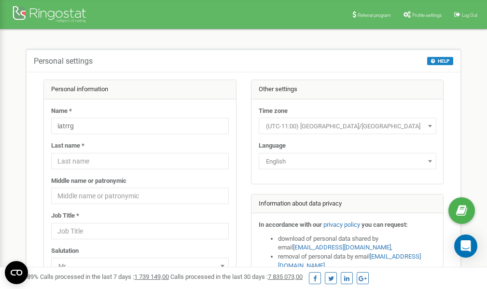  I want to click on button: HELP, so click(441, 61).